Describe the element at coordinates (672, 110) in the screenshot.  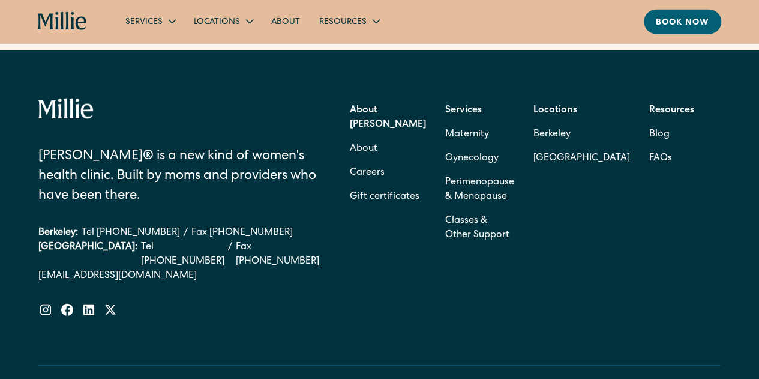
I see `strong: Resources` at that location.